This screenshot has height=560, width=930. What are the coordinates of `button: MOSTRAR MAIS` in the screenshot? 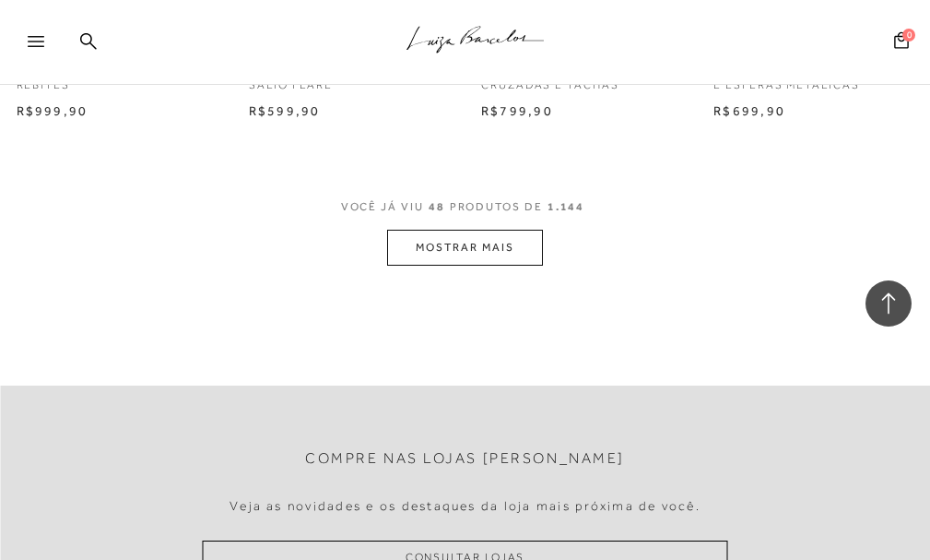 It's located at (465, 247).